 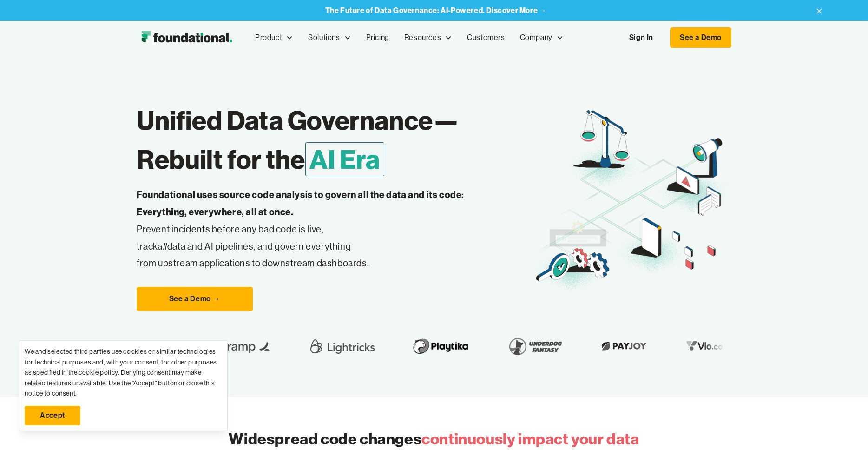 What do you see at coordinates (163, 246) in the screenshot?
I see `em: all` at bounding box center [163, 246].